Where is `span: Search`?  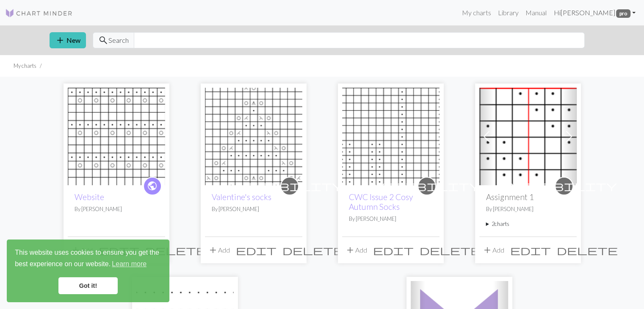
span: Search is located at coordinates (119, 40).